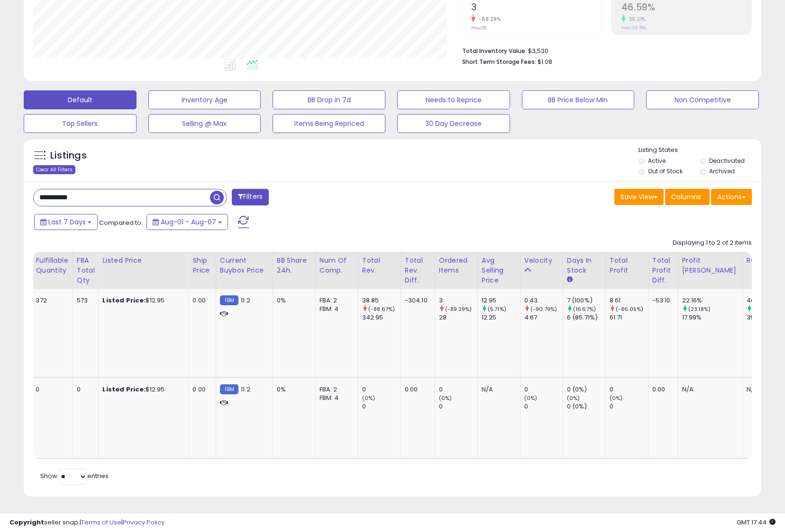 The image size is (785, 532). Describe the element at coordinates (639, 197) in the screenshot. I see `button: Save View` at that location.